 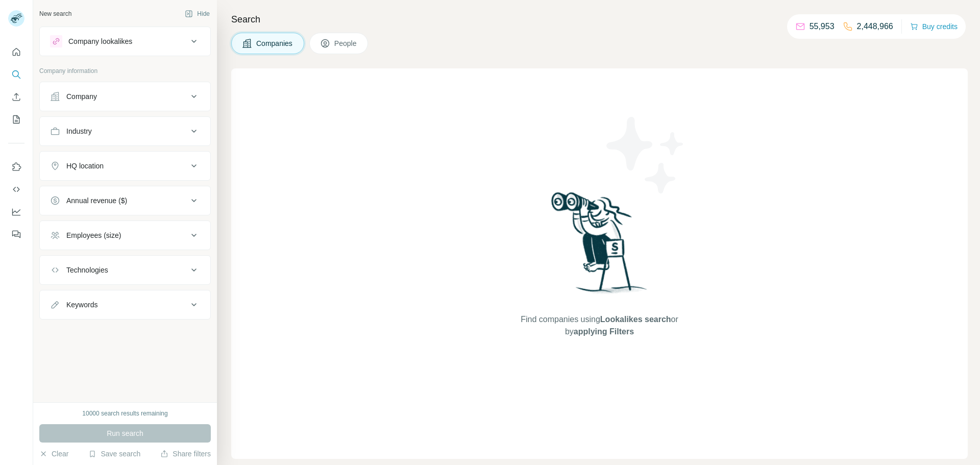 What do you see at coordinates (125, 97) in the screenshot?
I see `button: Company` at bounding box center [125, 97].